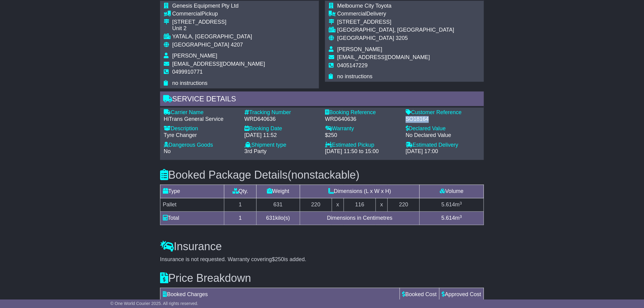 Image resolution: width=644 pixels, height=308 pixels. I want to click on h3: Price Breakdown, so click(322, 278).